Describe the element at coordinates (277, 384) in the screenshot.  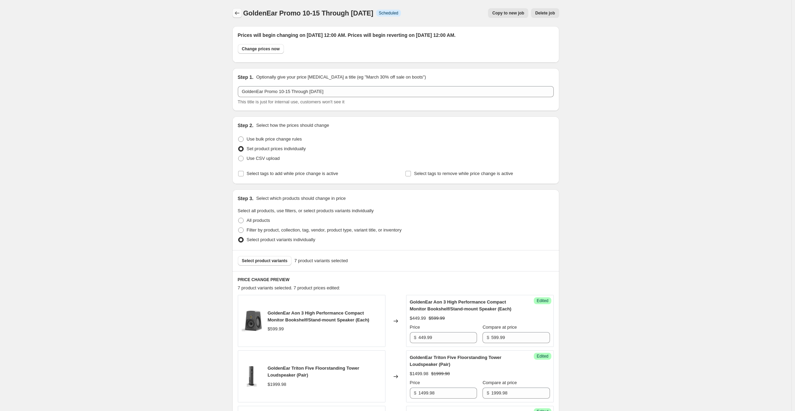
I see `div: $1999.98` at that location.